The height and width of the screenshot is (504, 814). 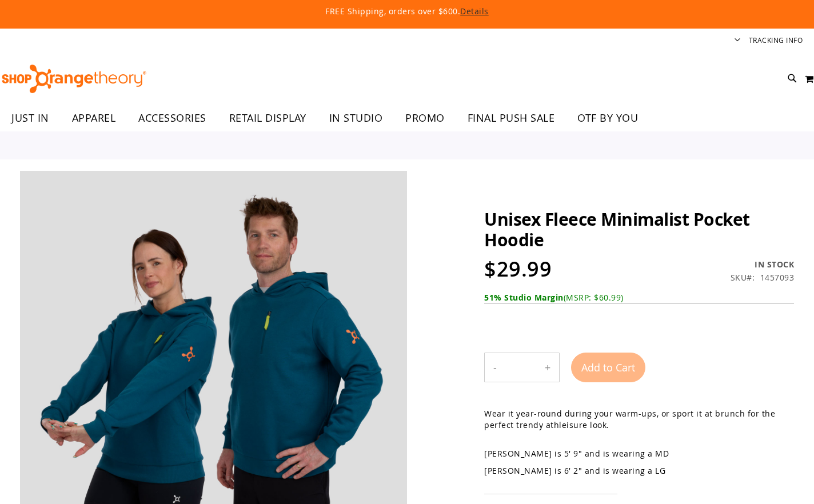 What do you see at coordinates (30, 118) in the screenshot?
I see `span: JUST IN` at bounding box center [30, 118].